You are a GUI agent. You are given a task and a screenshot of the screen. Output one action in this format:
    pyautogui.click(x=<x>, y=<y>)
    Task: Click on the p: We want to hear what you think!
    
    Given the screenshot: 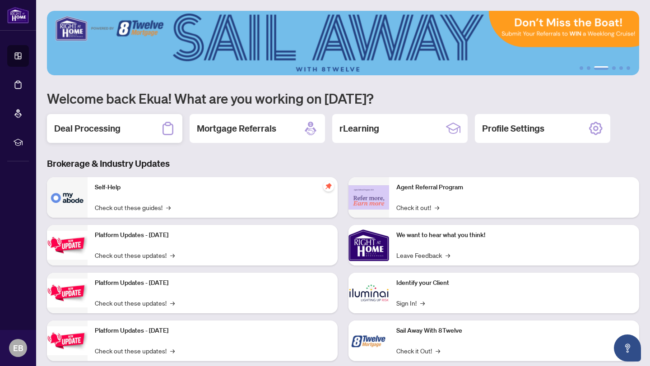 What is the action you would take?
    pyautogui.click(x=514, y=236)
    